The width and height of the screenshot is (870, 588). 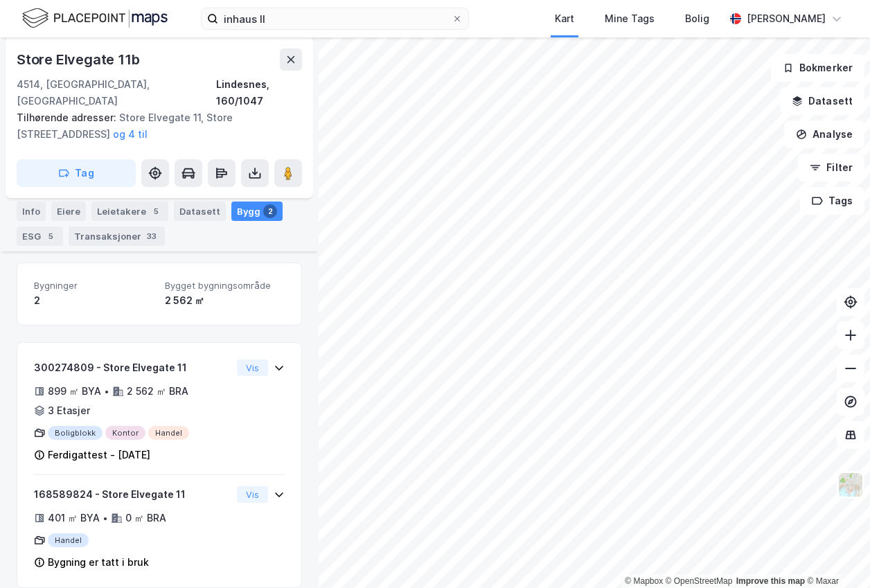 What do you see at coordinates (696, 19) in the screenshot?
I see `div: Bolig` at bounding box center [696, 19].